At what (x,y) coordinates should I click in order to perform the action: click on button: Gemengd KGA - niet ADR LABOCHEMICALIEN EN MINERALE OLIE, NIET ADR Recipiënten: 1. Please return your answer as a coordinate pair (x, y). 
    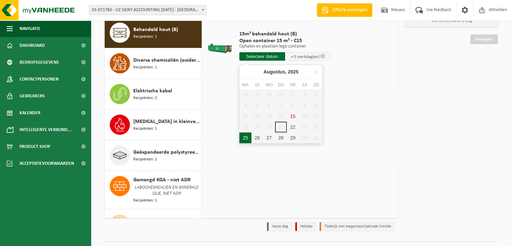
    Looking at the image, I should click on (153, 190).